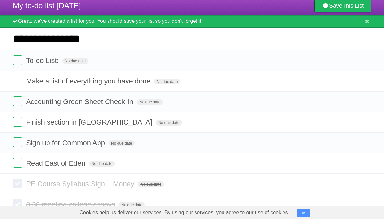 The width and height of the screenshot is (384, 219). Describe the element at coordinates (43, 60) in the screenshot. I see `span: To-do List:` at that location.